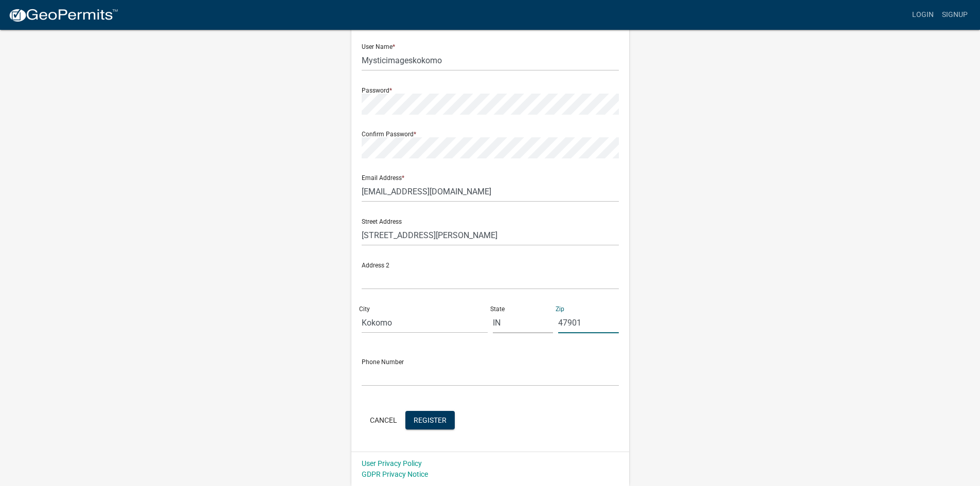 This screenshot has width=980, height=486. What do you see at coordinates (394, 474) in the screenshot?
I see `a: GDPR Privacy Notice` at bounding box center [394, 474].